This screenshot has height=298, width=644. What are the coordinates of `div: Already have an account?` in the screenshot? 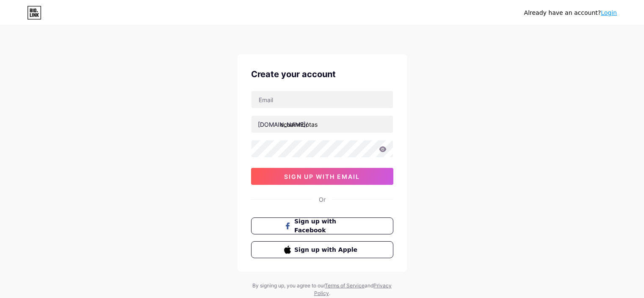 It's located at (570, 13).